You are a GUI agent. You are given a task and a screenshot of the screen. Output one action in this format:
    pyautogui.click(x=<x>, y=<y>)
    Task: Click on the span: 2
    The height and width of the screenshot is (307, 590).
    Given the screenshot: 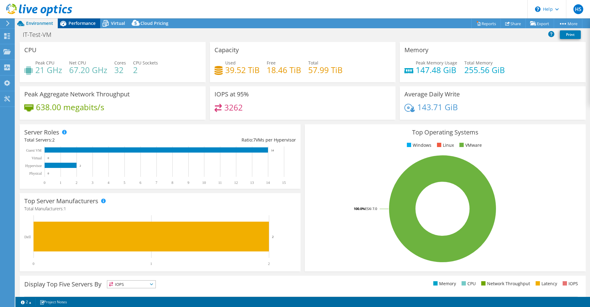 What is the action you would take?
    pyautogui.click(x=53, y=140)
    